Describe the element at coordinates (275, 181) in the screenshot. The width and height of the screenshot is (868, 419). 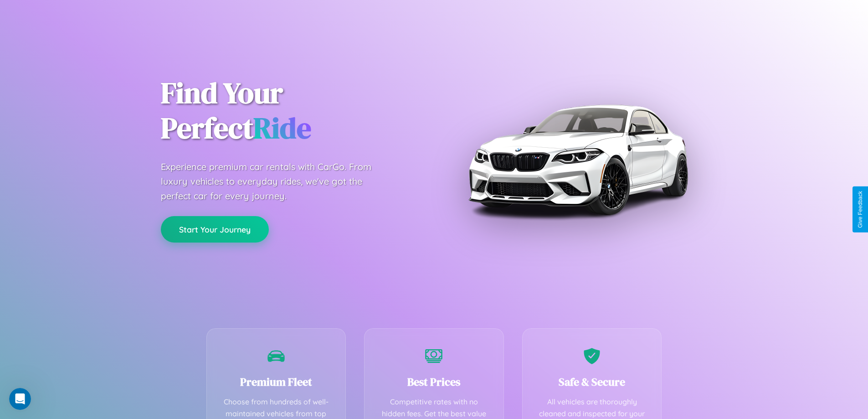
I see `p: Experience premium car rentals with CarGo. From luxury vehicles to everyday rides, we've got the ...` at that location.